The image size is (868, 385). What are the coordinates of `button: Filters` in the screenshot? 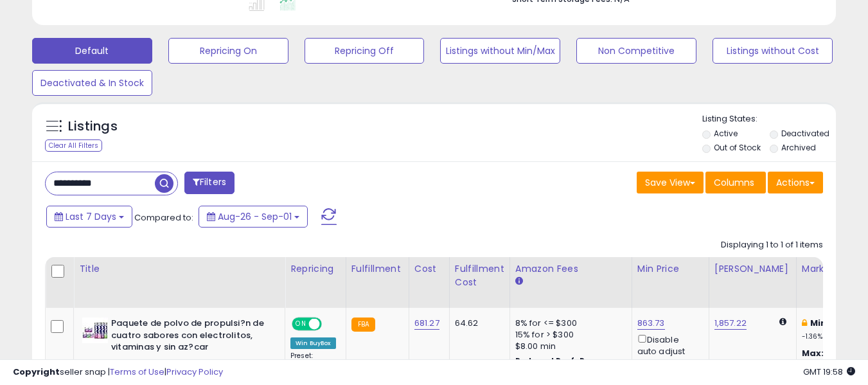 It's located at (210, 183).